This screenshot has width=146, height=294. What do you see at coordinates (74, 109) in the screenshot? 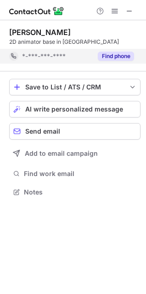
I see `span: AI write personalized message` at bounding box center [74, 109].